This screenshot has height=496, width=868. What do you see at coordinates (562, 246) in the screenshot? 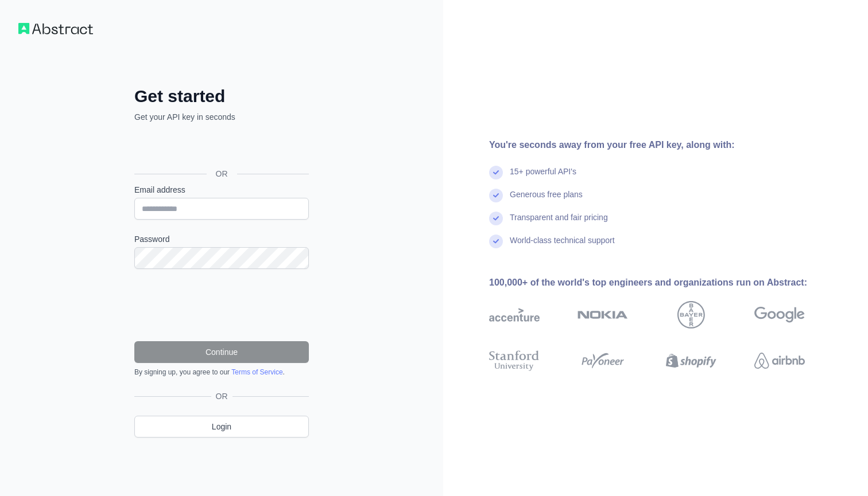
I see `div: World-class technical support` at bounding box center [562, 246].